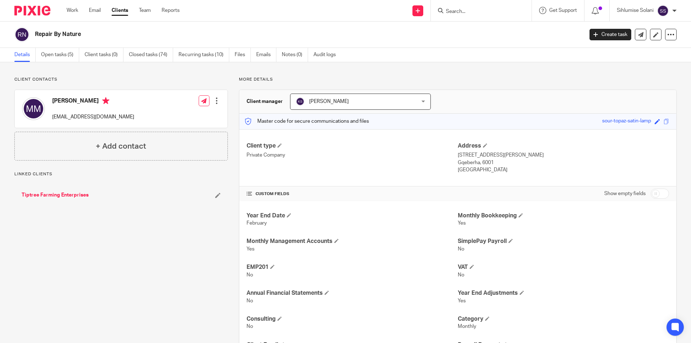  What do you see at coordinates (563, 241) in the screenshot?
I see `h4: SimplePay Payroll` at bounding box center [563, 241].